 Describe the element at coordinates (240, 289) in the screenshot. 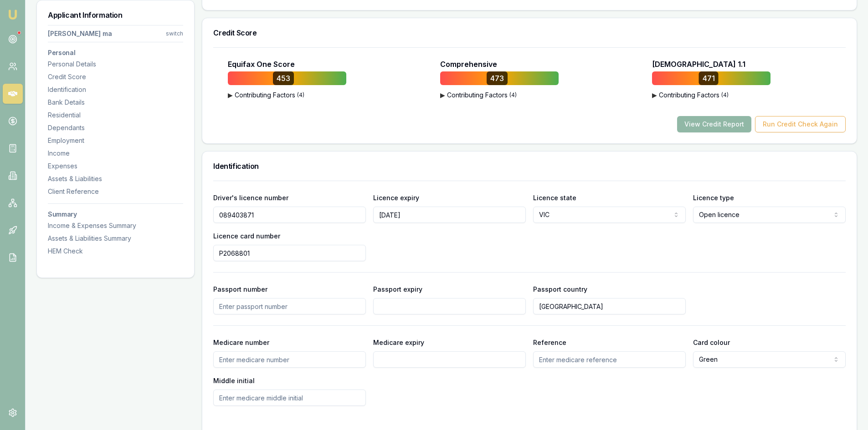

I see `label: Passport number` at that location.